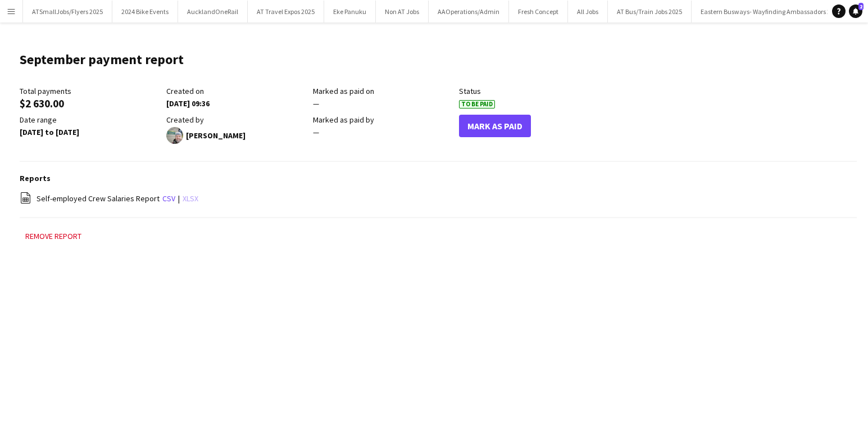 This screenshot has height=434, width=868. Describe the element at coordinates (213, 11) in the screenshot. I see `button: AucklandOneRail` at that location.